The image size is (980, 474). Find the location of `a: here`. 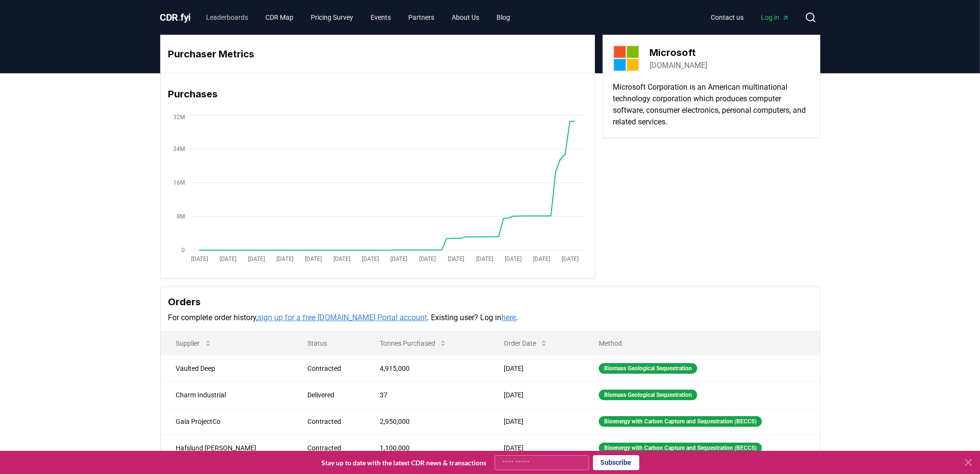

a: here is located at coordinates (509, 317).